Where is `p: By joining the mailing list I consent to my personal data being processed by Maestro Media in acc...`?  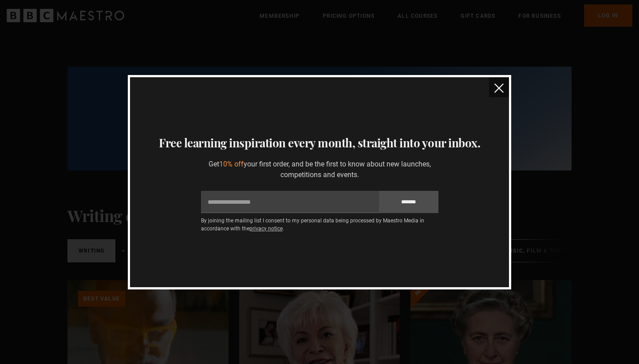 p: By joining the mailing list I consent to my personal data being processed by Maestro Media in acc... is located at coordinates (320, 224).